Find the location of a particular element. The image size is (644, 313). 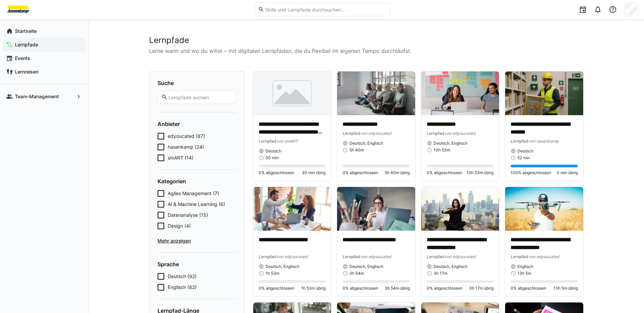

h4: Sprache is located at coordinates (197, 264).